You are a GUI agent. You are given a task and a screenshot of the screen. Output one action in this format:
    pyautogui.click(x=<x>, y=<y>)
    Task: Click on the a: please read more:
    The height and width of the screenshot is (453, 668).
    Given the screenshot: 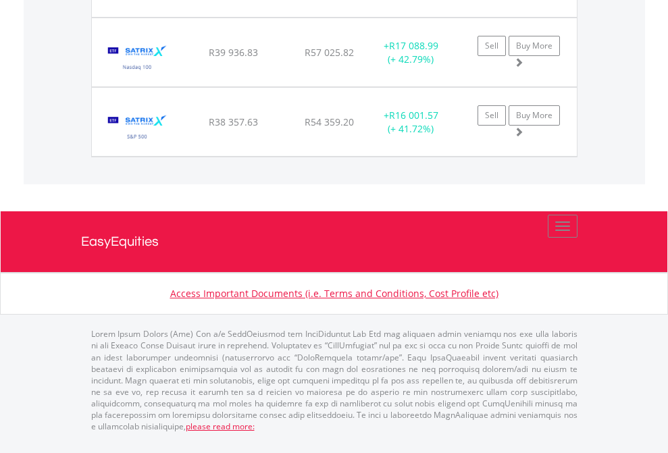 What is the action you would take?
    pyautogui.click(x=220, y=426)
    